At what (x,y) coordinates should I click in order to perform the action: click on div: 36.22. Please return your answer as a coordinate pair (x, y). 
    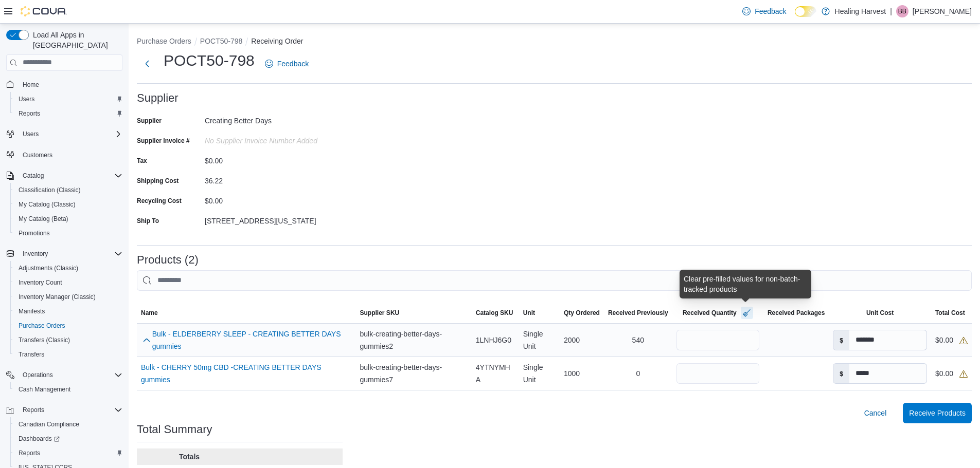
    Looking at the image, I should click on (274, 179).